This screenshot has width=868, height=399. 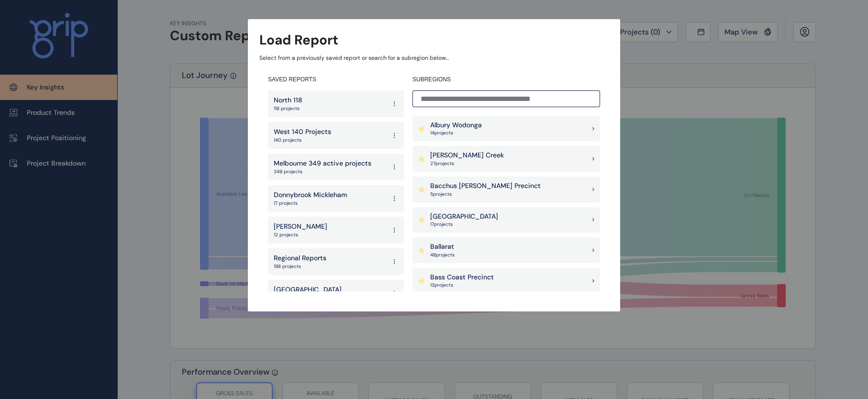 What do you see at coordinates (288, 100) in the screenshot?
I see `p: North 118` at bounding box center [288, 100].